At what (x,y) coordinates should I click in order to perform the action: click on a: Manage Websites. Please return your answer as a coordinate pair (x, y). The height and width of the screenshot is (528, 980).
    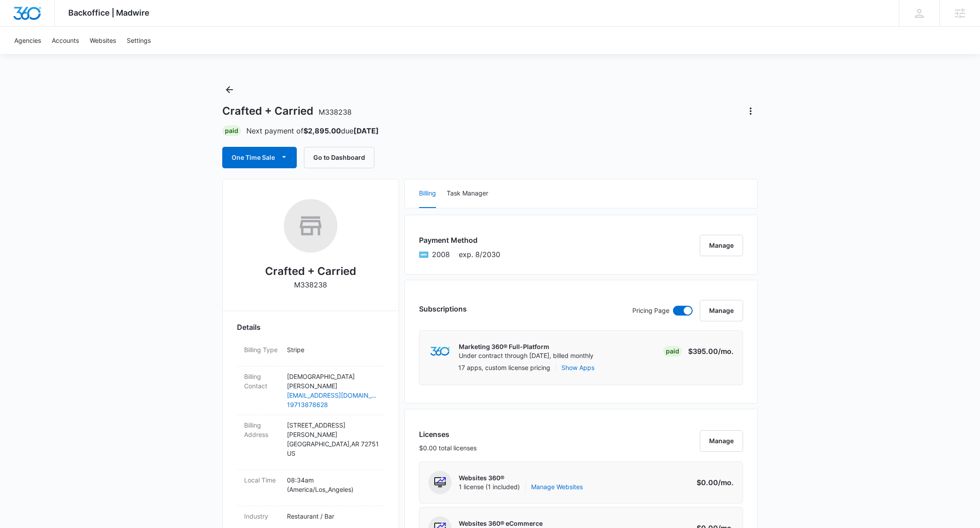
    Looking at the image, I should click on (556, 487).